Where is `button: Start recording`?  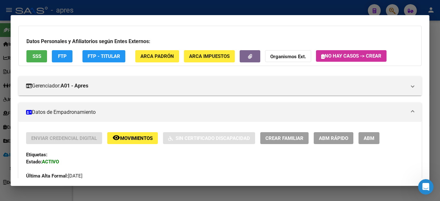 button: Start recording is located at coordinates (44, 155).